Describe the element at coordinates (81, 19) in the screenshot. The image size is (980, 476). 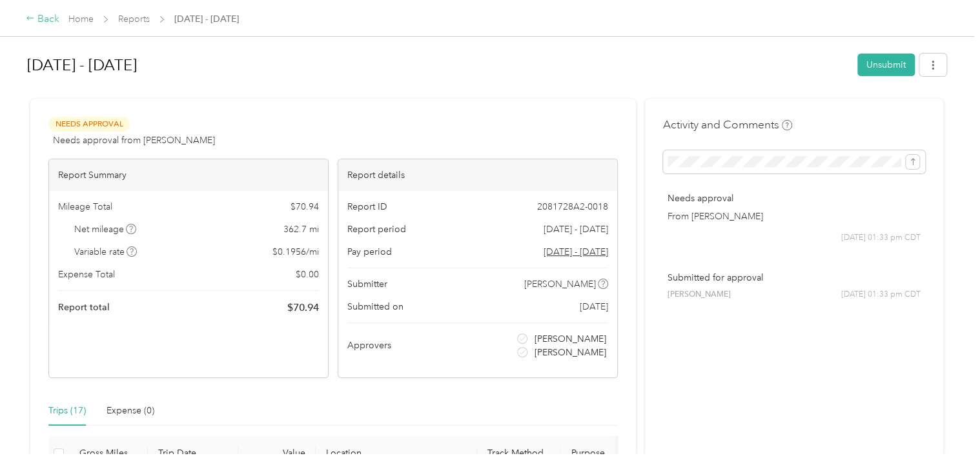
I see `a: Home` at that location.